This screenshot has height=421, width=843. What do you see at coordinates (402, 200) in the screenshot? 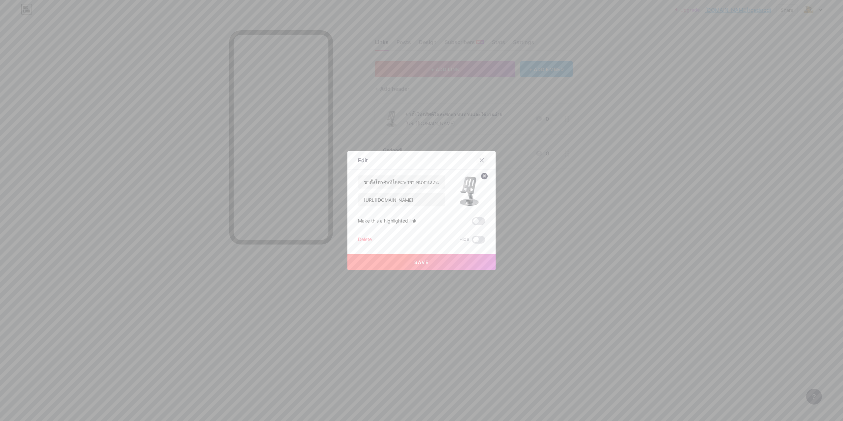
I see `input: URL` at bounding box center [402, 200].